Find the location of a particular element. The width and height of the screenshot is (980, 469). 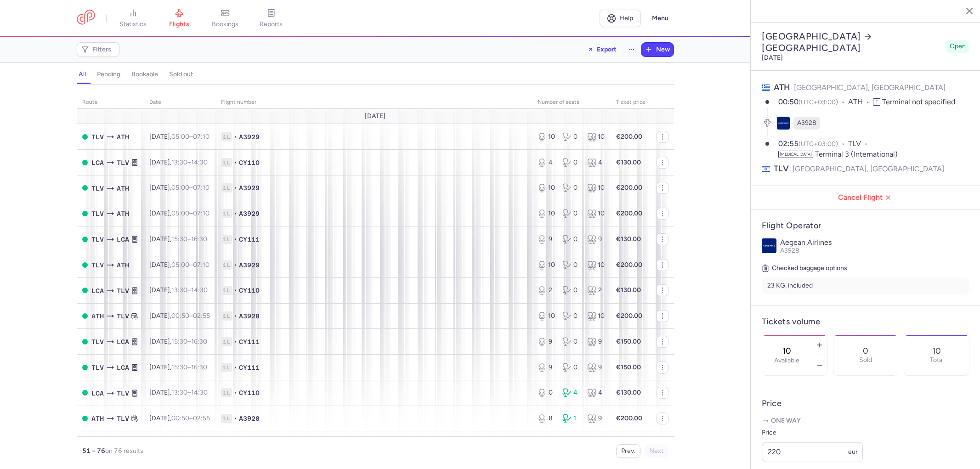

span: CY111 is located at coordinates (249, 368).